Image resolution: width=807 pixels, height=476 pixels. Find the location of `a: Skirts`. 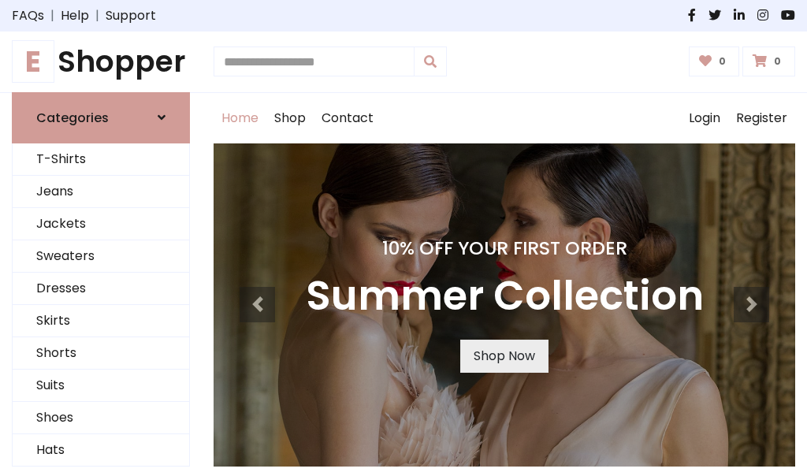

a: Skirts is located at coordinates (101, 321).